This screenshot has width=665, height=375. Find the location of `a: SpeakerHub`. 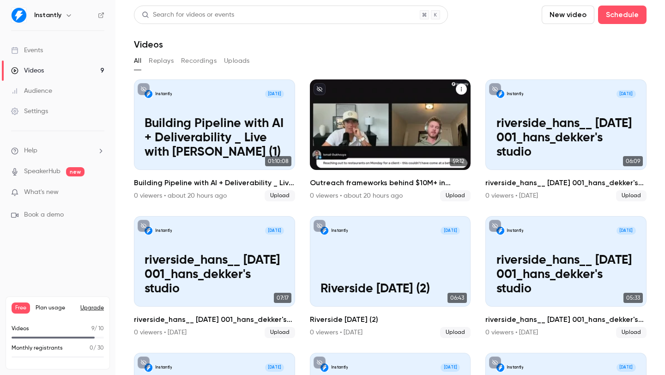

a: SpeakerHub is located at coordinates (42, 171).